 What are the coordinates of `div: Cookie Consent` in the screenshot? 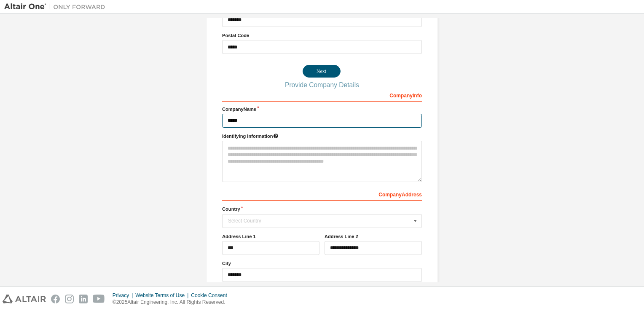 It's located at (211, 295).